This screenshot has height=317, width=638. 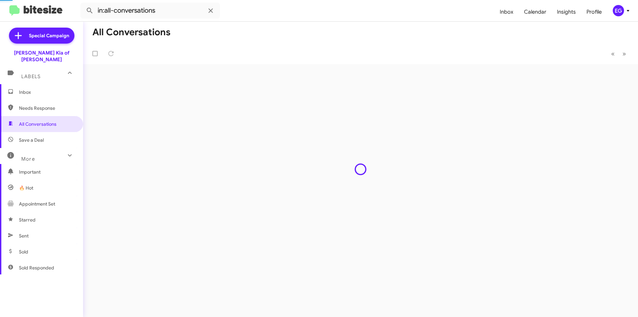 I want to click on h1: All Conversations, so click(x=131, y=32).